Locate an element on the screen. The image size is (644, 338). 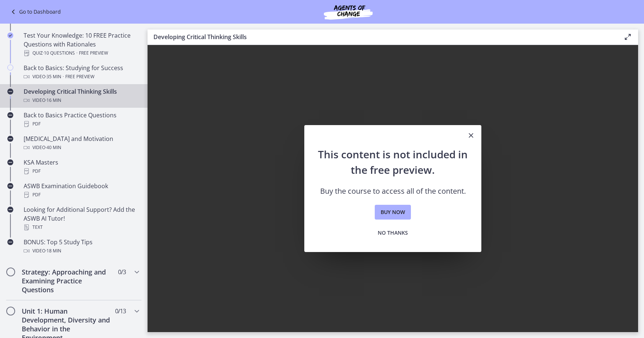
i: Completed is located at coordinates (10, 36).